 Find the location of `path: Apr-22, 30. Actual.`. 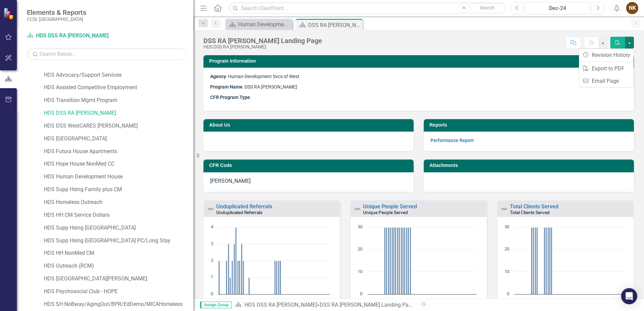

path: Apr-22, 30. Actual. is located at coordinates (396, 261).